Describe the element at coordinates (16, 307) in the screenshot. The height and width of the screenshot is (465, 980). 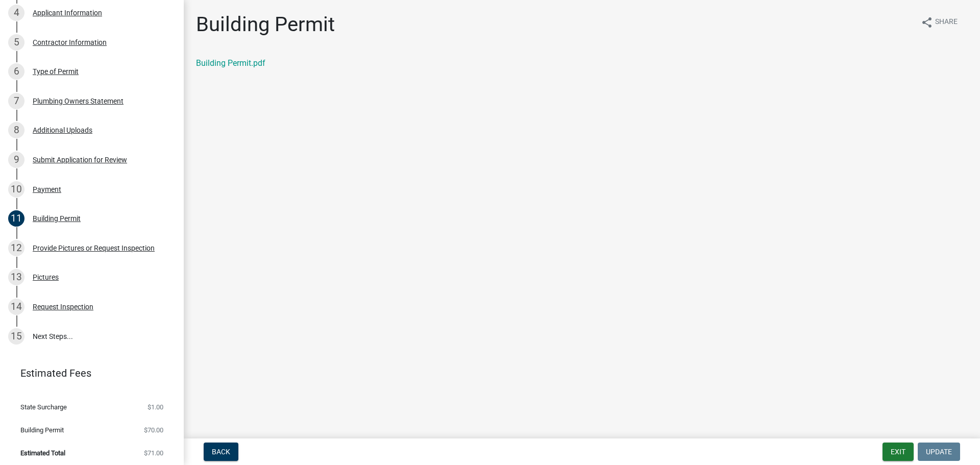
I see `div: 14` at that location.